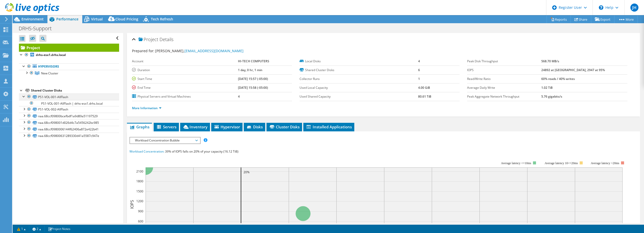 This screenshot has height=233, width=644. What do you see at coordinates (329, 127) in the screenshot?
I see `span: Installed Applications` at bounding box center [329, 127].